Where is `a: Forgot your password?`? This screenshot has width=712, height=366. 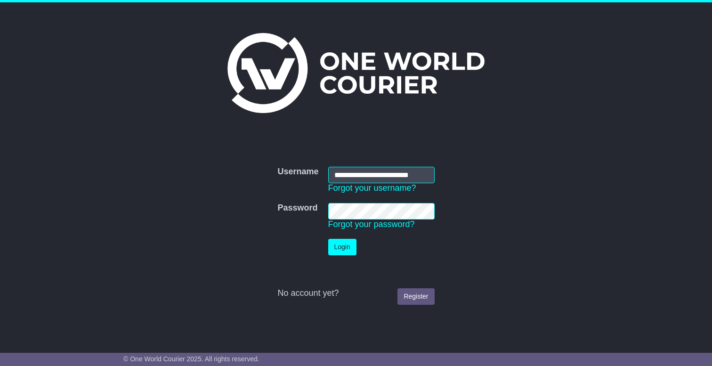 a: Forgot your password? is located at coordinates (371, 224).